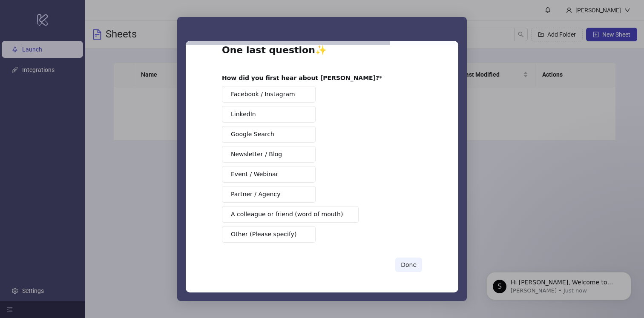  What do you see at coordinates (269, 154) in the screenshot?
I see `button: Newsletter / Blog` at bounding box center [269, 154].